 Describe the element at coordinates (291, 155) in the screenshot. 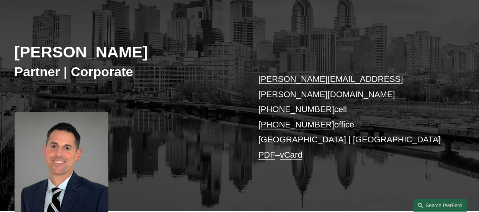

I see `a: vCard` at that location.